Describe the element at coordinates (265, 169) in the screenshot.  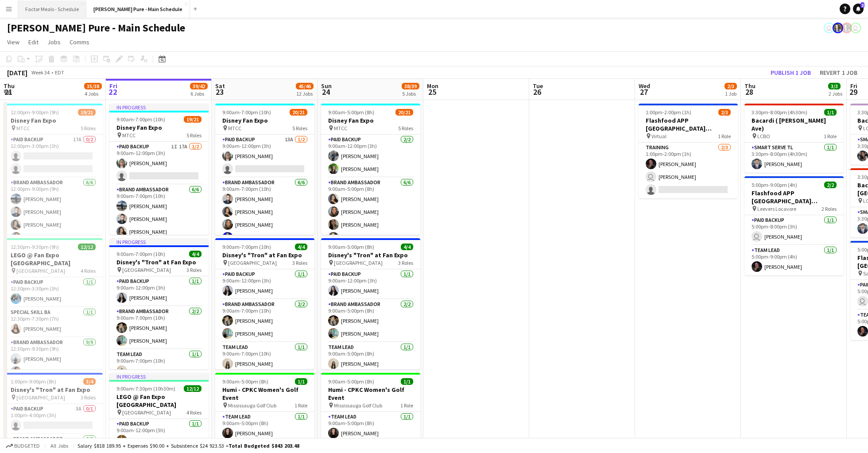
I see `div: 9:00am-7:00pm (10h)20/21Disney Fan Expo MTCC5 RolesPaid Backup13A1/29:00am-12:00pm (3h)[PERSON_NA...` at that location.